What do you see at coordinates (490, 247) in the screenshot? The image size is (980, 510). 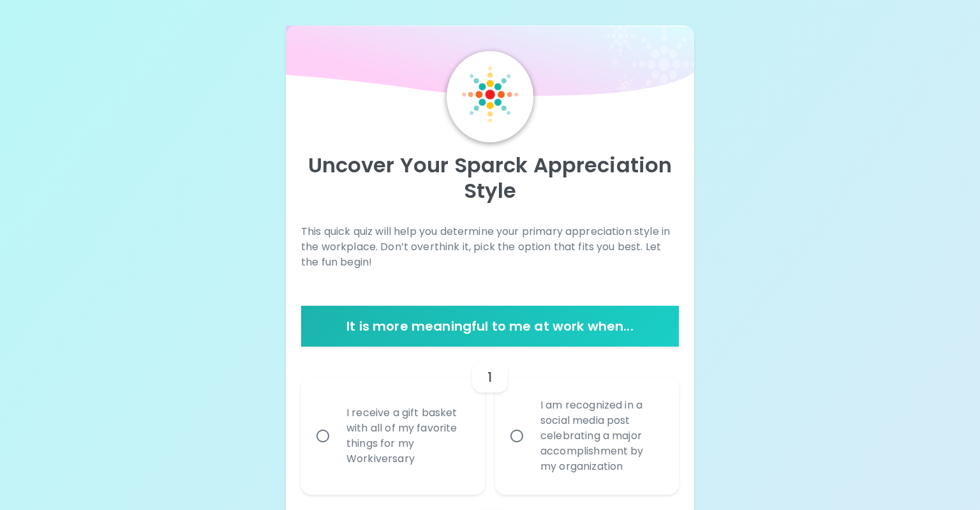 I see `p: This quick quiz will help you determine your primary appreciation style in the workplace. Don’t o...` at bounding box center [490, 247].